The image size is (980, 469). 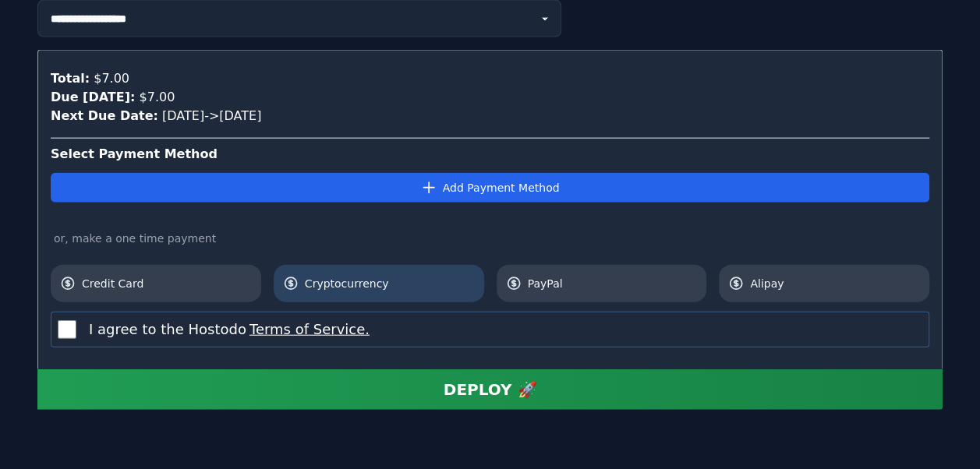 I want to click on div: Select Payment Method, so click(x=490, y=155).